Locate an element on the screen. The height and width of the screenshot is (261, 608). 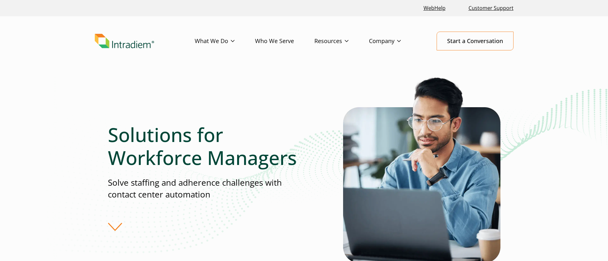
a: Company is located at coordinates (395, 41).